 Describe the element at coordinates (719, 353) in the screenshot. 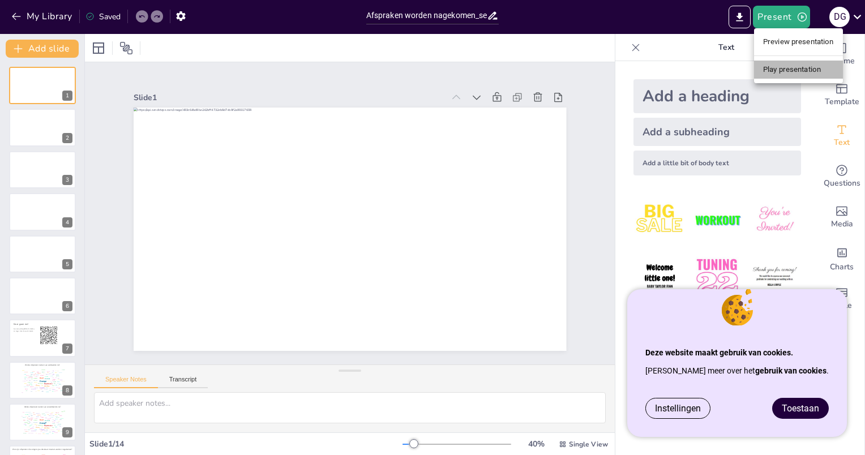

I see `strong: Deze website maakt gebruik van cookies.` at that location.